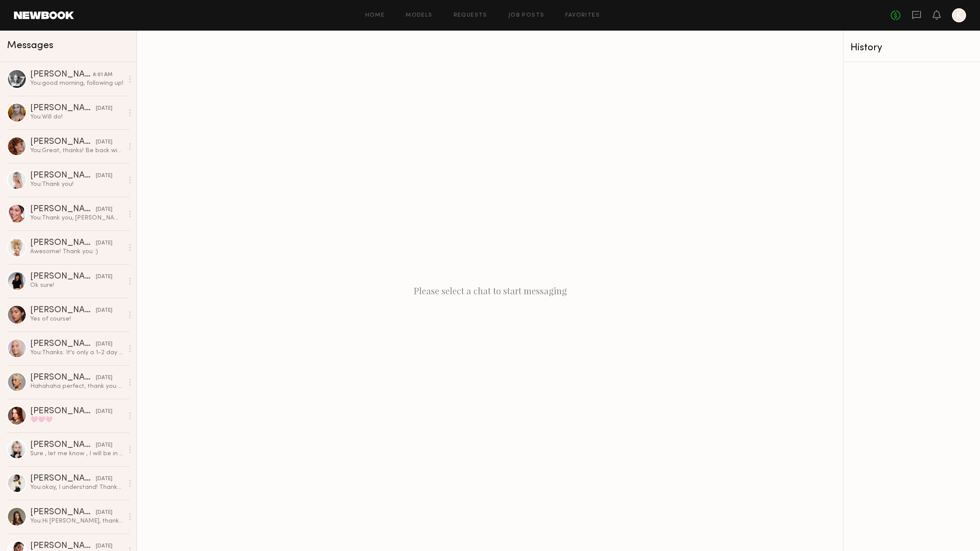 The height and width of the screenshot is (551, 980). What do you see at coordinates (77, 251) in the screenshot?
I see `div: Awesome! Thank you :)` at bounding box center [77, 251].